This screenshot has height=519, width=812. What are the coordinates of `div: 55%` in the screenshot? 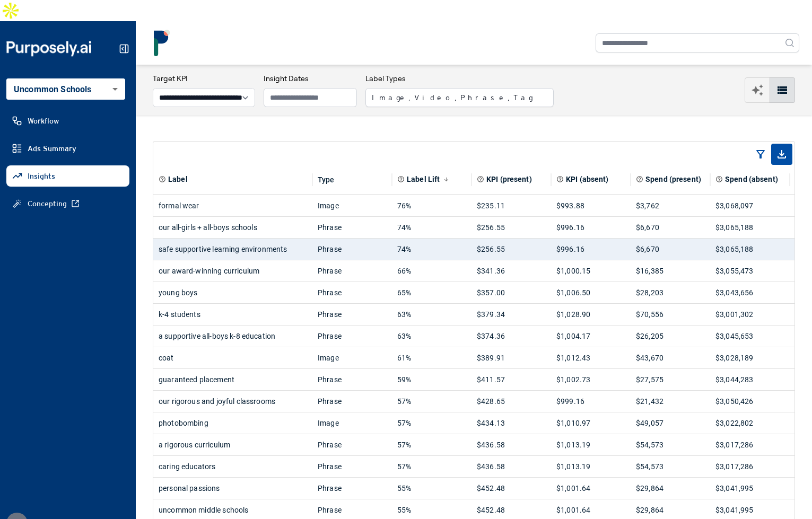 It's located at (431, 489).